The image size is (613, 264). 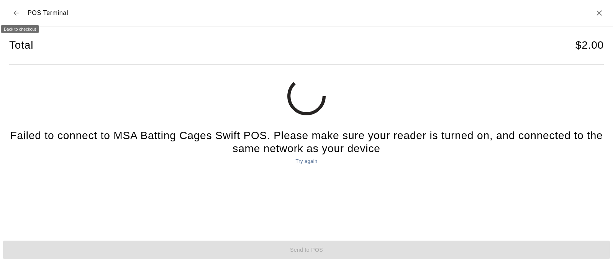 What do you see at coordinates (16, 13) in the screenshot?
I see `button: Back to checkout` at bounding box center [16, 13].